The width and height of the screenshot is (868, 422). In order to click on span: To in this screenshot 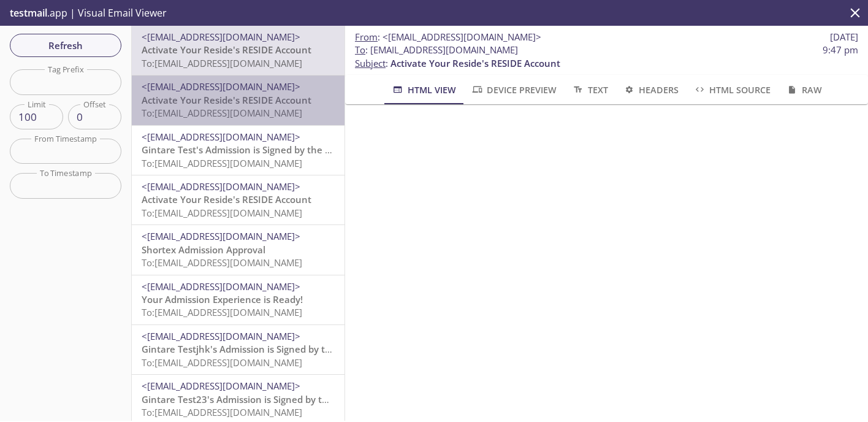, I will do `click(360, 50)`.